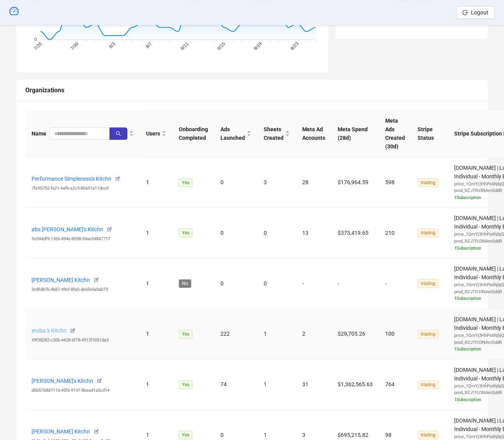 The image size is (504, 440). I want to click on tspan: 20:00, so click(459, 23).